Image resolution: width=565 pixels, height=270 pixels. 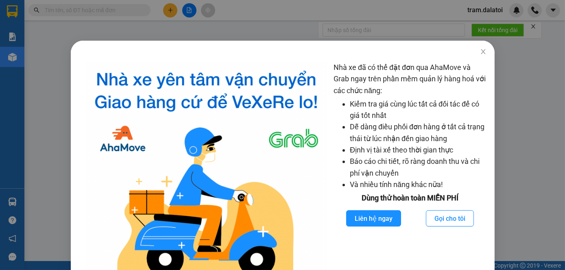 I want to click on span: close, so click(x=483, y=52).